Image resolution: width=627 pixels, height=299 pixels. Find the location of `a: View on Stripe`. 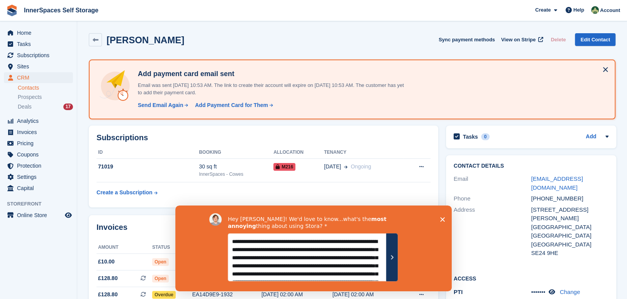

a: View on Stripe is located at coordinates (521, 39).